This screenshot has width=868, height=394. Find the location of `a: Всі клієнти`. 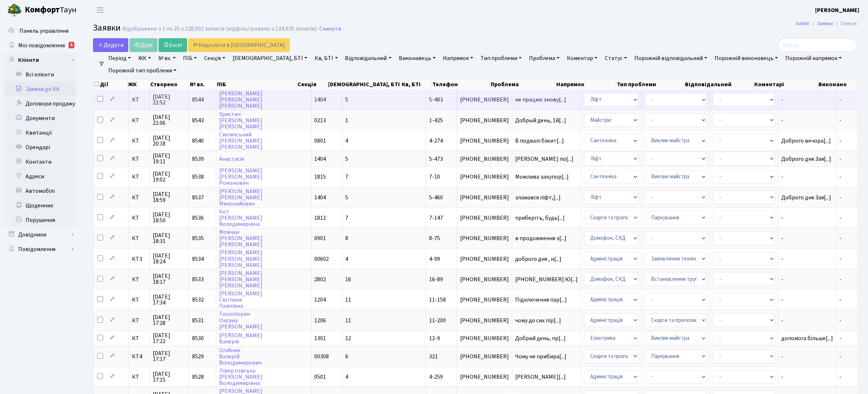

a: Всі клієнти is located at coordinates (40, 74).